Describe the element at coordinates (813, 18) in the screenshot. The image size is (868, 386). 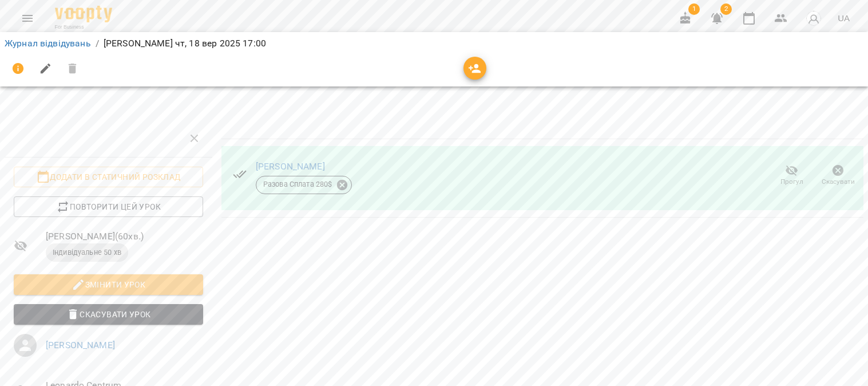
I see `img: avatar_s.png` at that location.